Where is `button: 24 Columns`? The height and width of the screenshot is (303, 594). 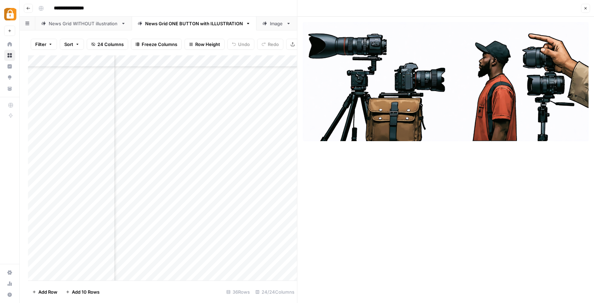 button: 24 Columns is located at coordinates (107, 44).